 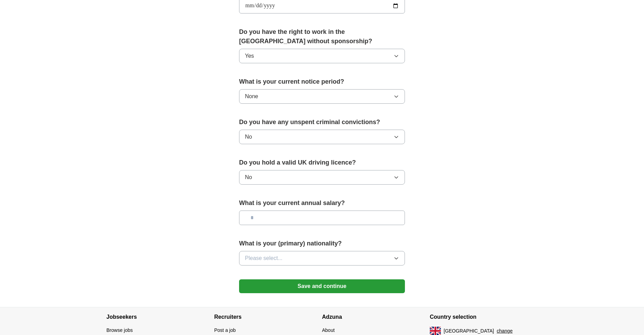 What do you see at coordinates (322, 96) in the screenshot?
I see `button: None` at bounding box center [322, 96].